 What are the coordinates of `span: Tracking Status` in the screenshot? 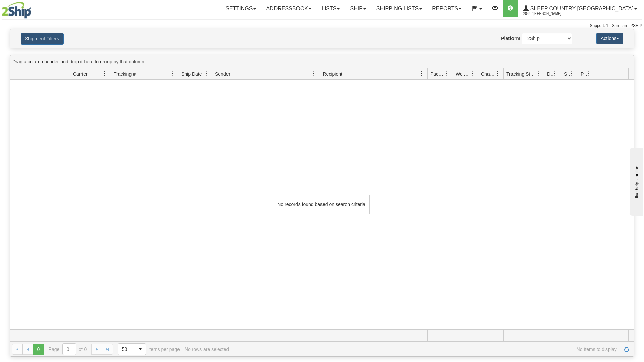 It's located at (520, 74).